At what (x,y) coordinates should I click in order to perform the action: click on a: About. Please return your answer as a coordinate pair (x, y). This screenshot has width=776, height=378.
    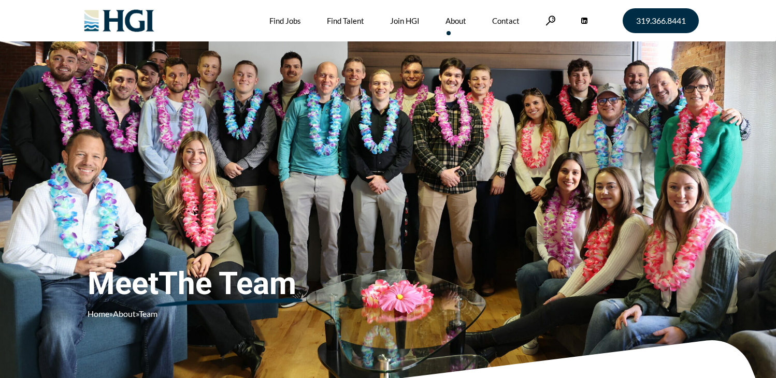
    Looking at the image, I should click on (124, 313).